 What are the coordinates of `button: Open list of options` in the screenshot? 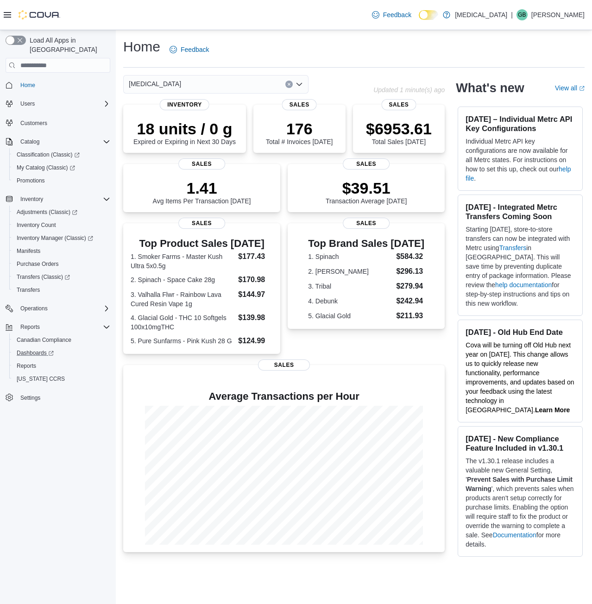 It's located at (299, 84).